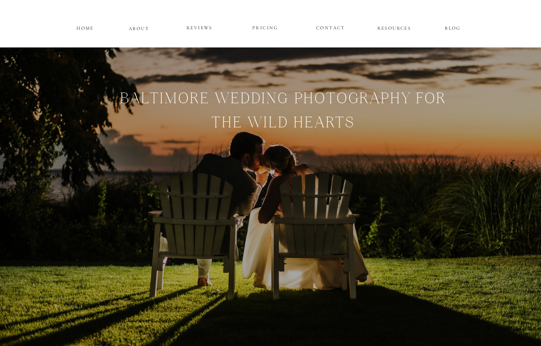  What do you see at coordinates (85, 27) in the screenshot?
I see `p: HOME` at bounding box center [85, 27].